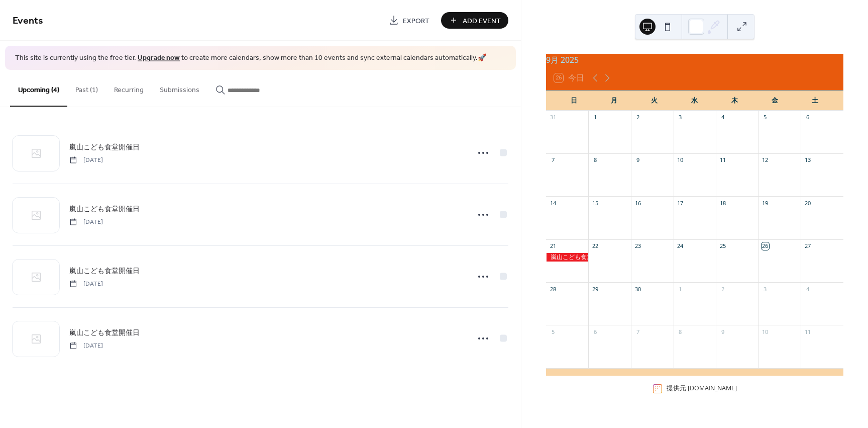  What do you see at coordinates (553, 246) in the screenshot?
I see `div: 21` at bounding box center [553, 246].